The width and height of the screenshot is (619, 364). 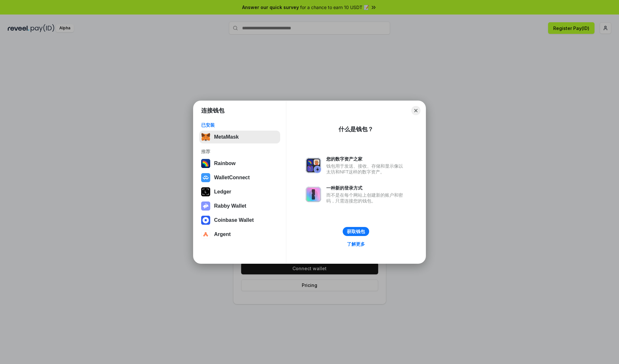 What do you see at coordinates (366, 188) in the screenshot?
I see `div: 一种新的登录方式` at bounding box center [366, 188].